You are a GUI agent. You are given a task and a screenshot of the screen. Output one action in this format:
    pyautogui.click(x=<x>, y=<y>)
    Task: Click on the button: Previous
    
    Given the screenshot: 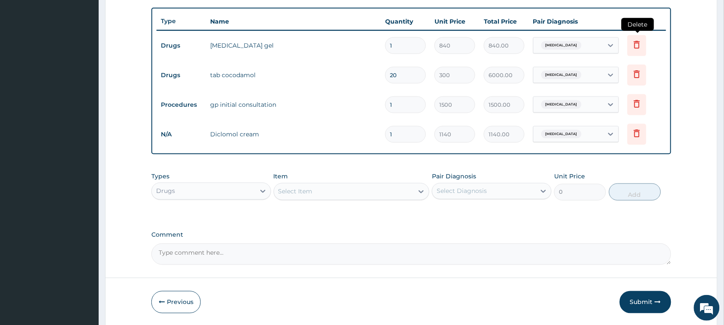 What is the action you would take?
    pyautogui.click(x=176, y=302)
    